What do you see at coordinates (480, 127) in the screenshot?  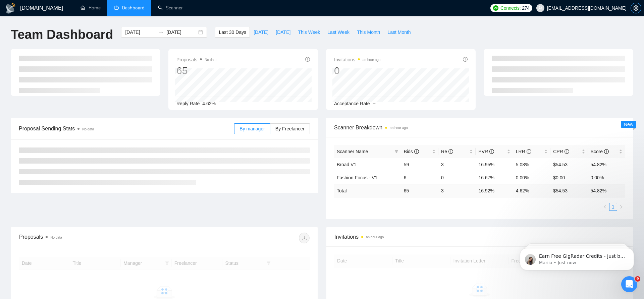 I see `span: Scanner Breakdown` at bounding box center [480, 127].